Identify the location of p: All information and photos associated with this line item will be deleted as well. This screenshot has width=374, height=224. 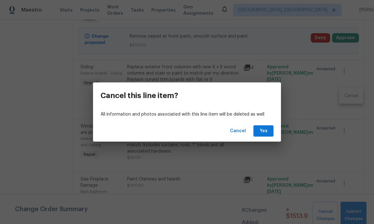
(187, 114).